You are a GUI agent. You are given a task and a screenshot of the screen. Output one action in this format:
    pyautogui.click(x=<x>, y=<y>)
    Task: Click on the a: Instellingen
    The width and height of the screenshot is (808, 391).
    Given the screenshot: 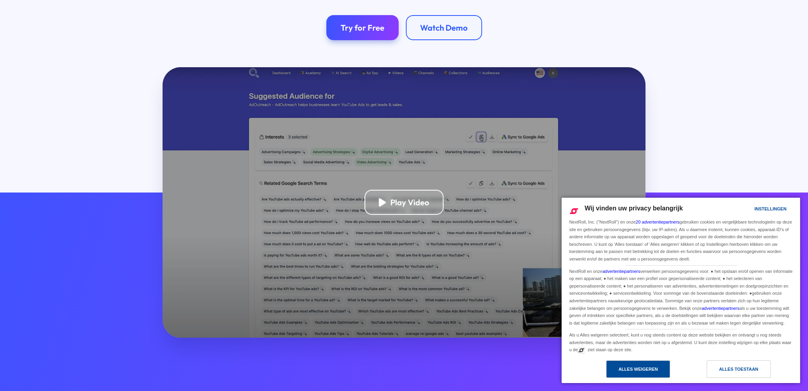 What is the action you would take?
    pyautogui.click(x=750, y=209)
    